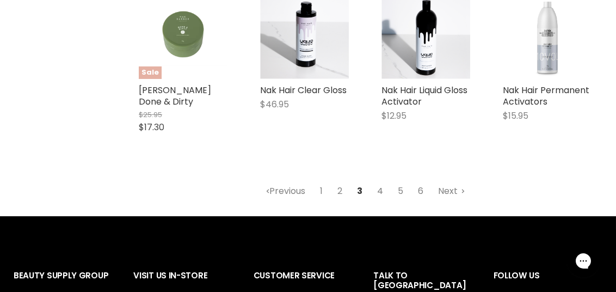 The image size is (616, 292). Describe the element at coordinates (22, 20) in the screenshot. I see `button: Open gorgias live chat` at that location.